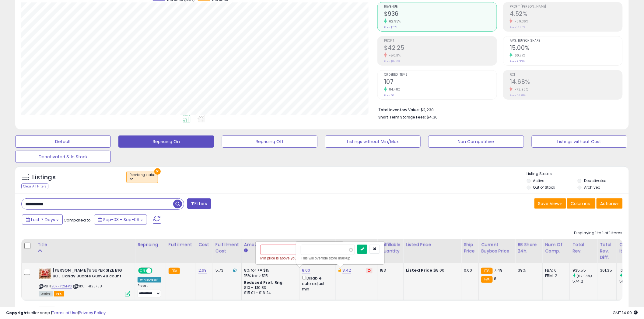 This screenshot has height=319, width=644. Describe the element at coordinates (390, 248) in the screenshot. I see `div: Fulfillable Quantity` at that location.